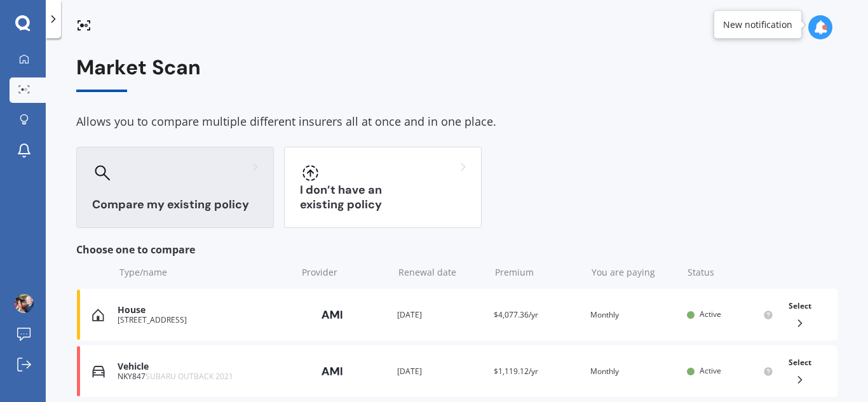  What do you see at coordinates (538, 272) in the screenshot?
I see `div: Premium` at bounding box center [538, 272].